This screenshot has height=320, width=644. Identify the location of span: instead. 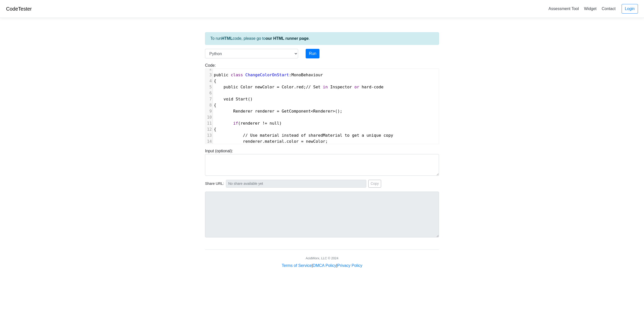
(290, 135).